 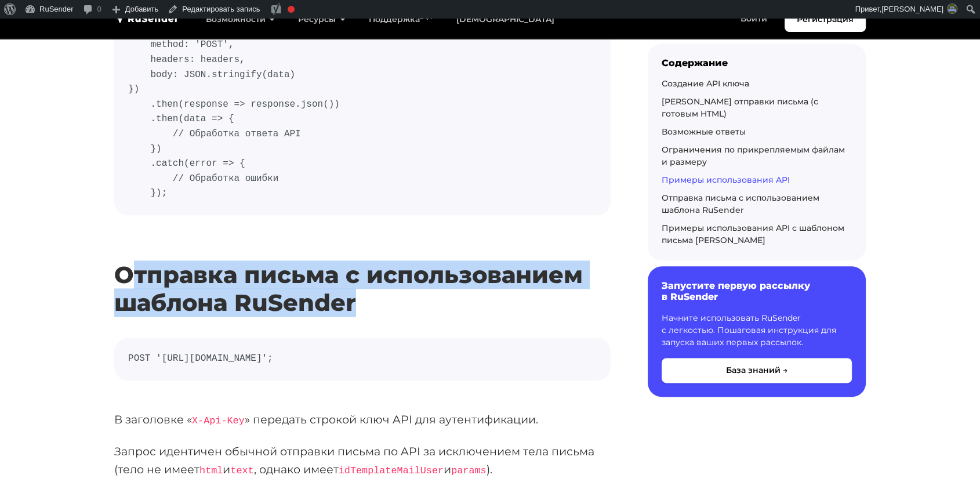 What do you see at coordinates (363, 271) in the screenshot?
I see `h2: Отправка письма с использованием шаблона RuSender` at bounding box center [363, 271].